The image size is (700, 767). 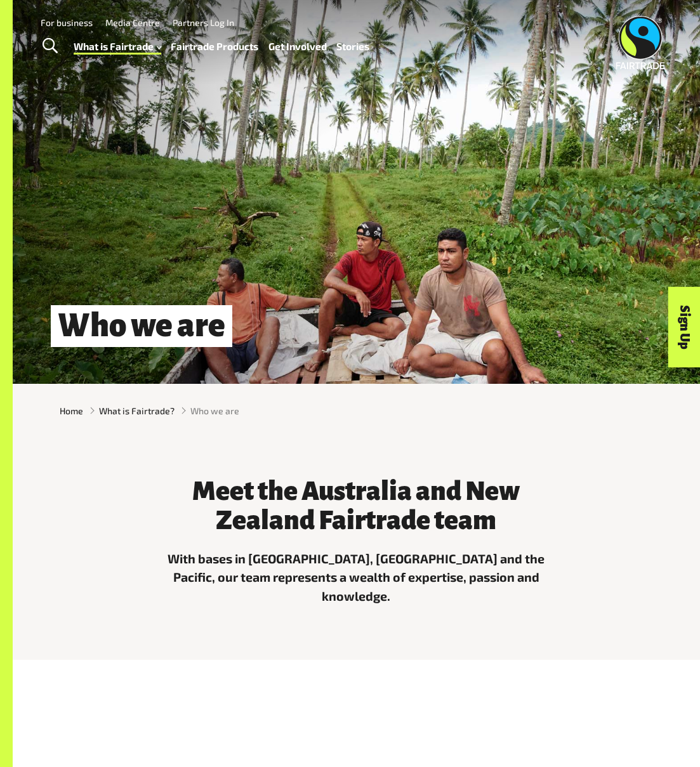 What do you see at coordinates (137, 410) in the screenshot?
I see `a: What is Fairtrade?` at bounding box center [137, 410].